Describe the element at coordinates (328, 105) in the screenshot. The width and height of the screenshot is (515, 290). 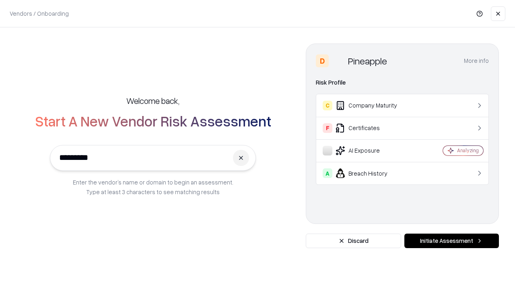
I see `div: C` at that location.